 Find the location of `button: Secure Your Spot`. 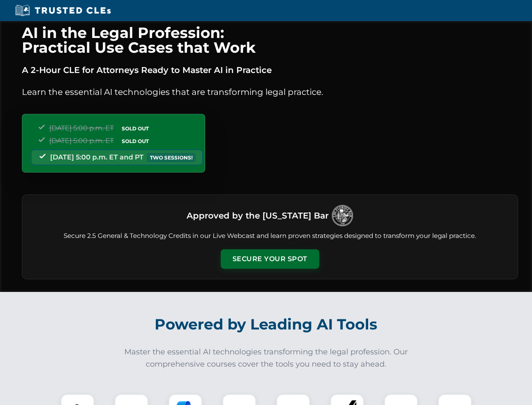

button: Secure Your Spot is located at coordinates (270, 259).